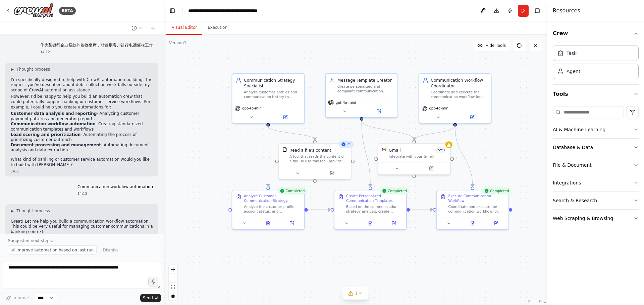  What do you see at coordinates (173, 11) in the screenshot?
I see `button: Hide left sidebar` at bounding box center [173, 11].